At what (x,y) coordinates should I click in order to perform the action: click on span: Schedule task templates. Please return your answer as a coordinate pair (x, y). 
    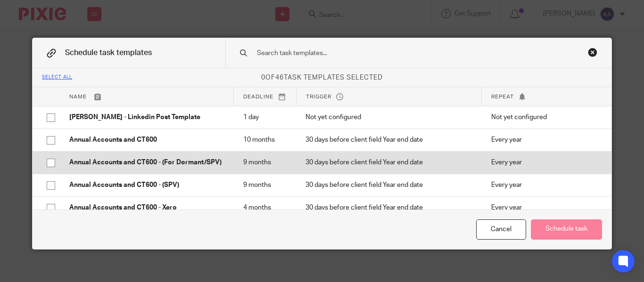
    Looking at the image, I should click on (108, 53).